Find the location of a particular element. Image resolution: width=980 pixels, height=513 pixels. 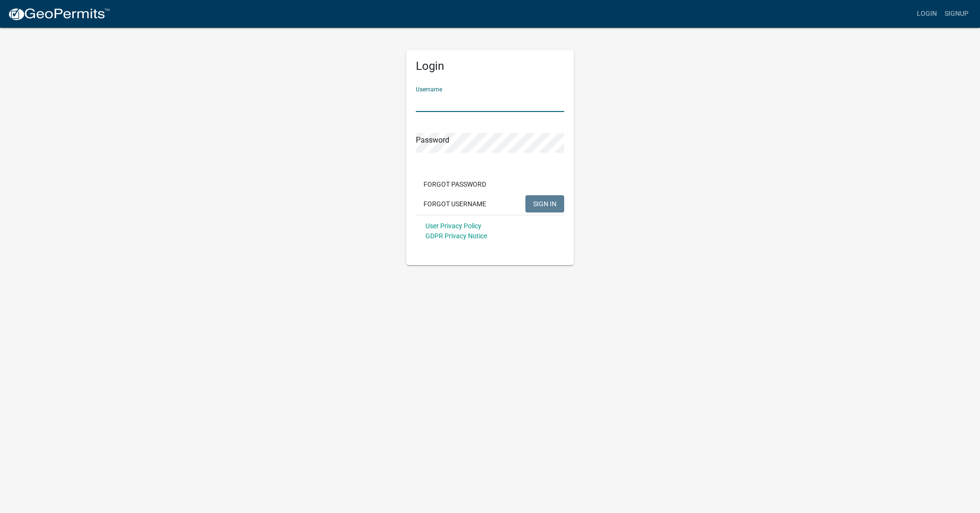

a: Login is located at coordinates (927, 14).